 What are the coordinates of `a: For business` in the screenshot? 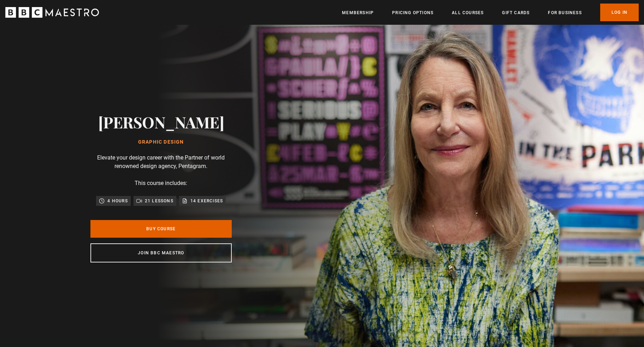 It's located at (565, 13).